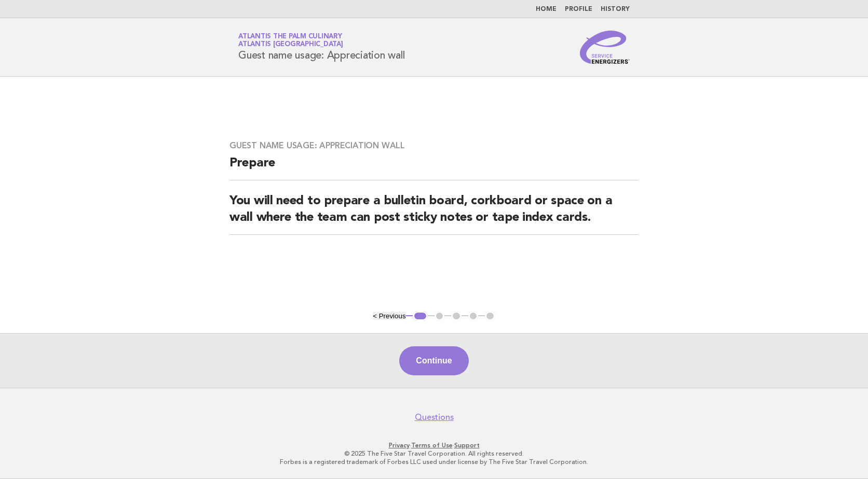  Describe the element at coordinates (605, 47) in the screenshot. I see `img: Service Energizers` at that location.